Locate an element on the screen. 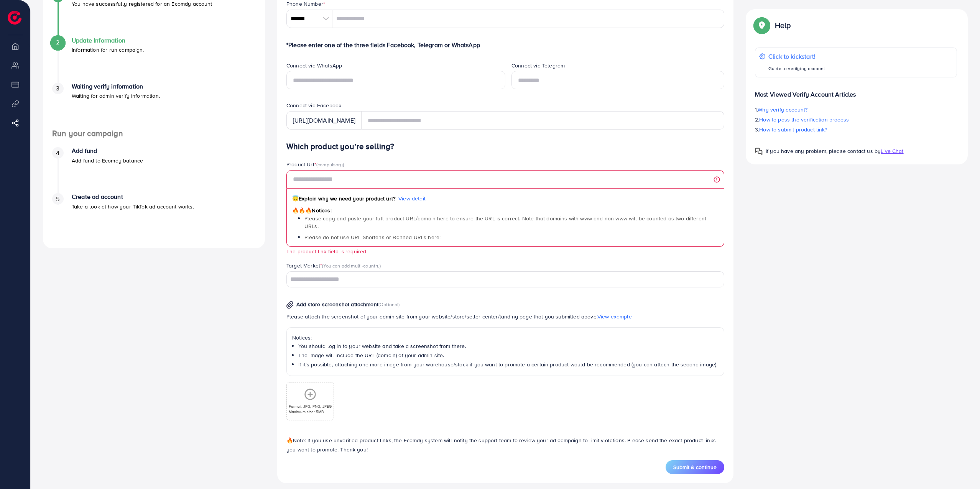  p: 1. is located at coordinates (856, 110).